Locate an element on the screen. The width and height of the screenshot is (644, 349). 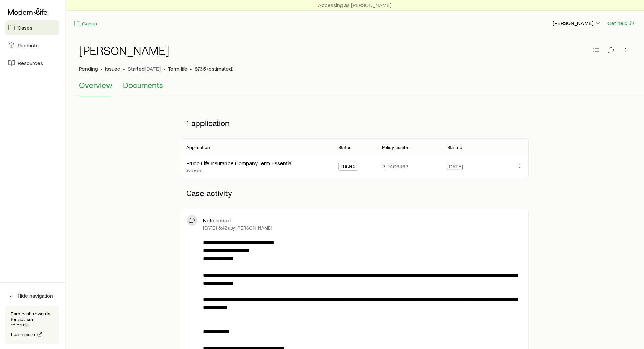
span: Learn more is located at coordinates (23, 334).